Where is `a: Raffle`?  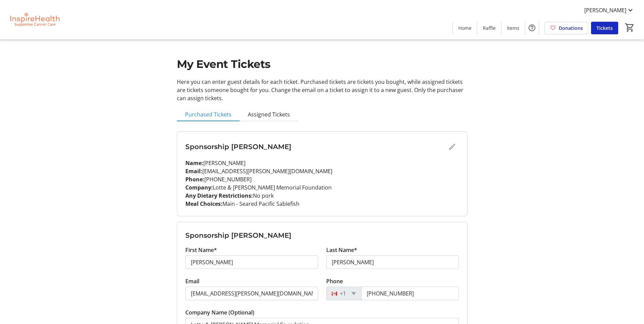 a: Raffle is located at coordinates (489, 28).